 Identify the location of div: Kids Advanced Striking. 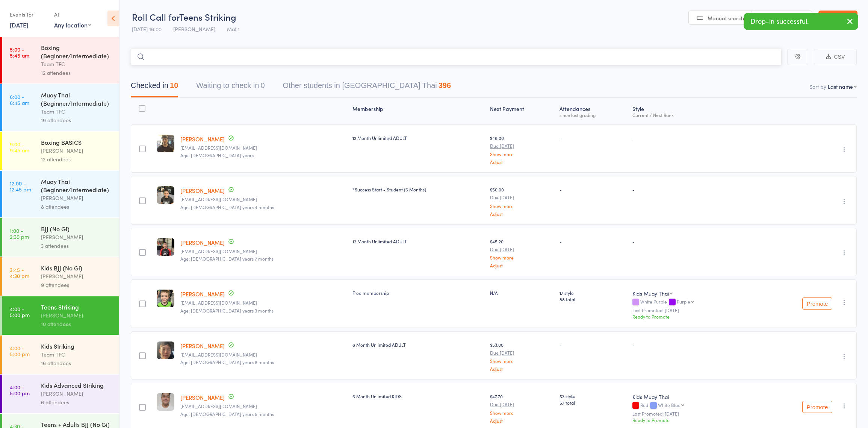
(77, 385).